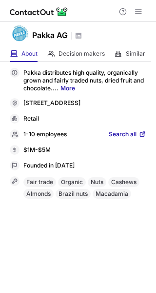  Describe the element at coordinates (73, 194) in the screenshot. I see `div: Brazil nuts` at that location.